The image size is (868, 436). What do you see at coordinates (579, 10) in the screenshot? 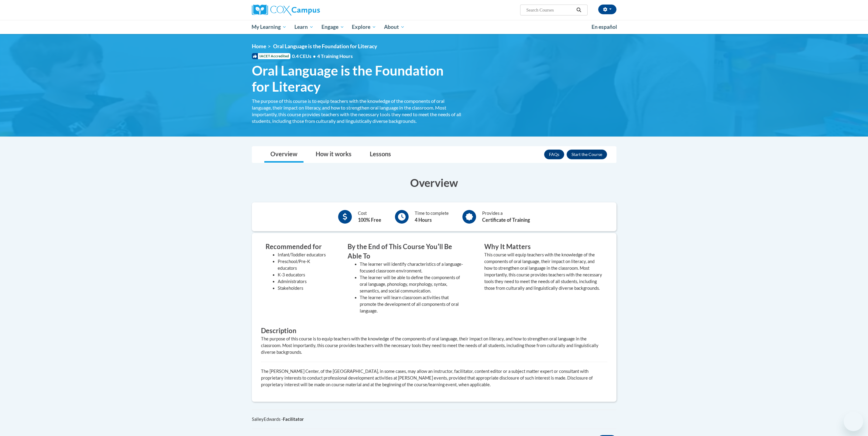
I see `button: Search` at bounding box center [579, 10].